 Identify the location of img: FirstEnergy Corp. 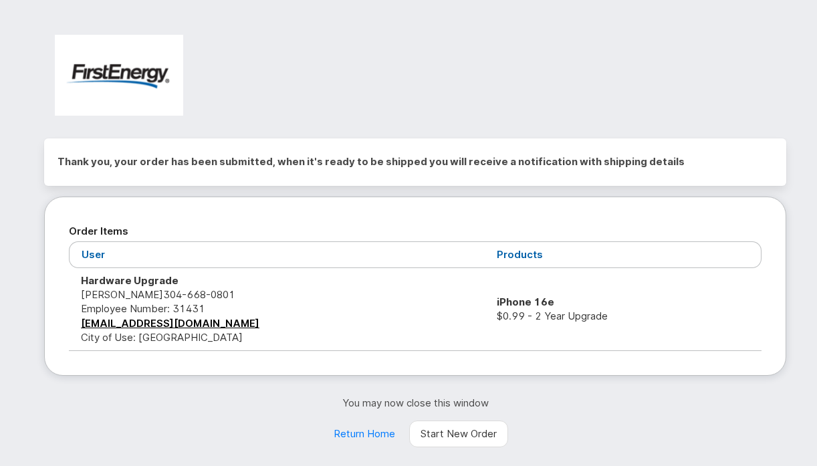
(119, 75).